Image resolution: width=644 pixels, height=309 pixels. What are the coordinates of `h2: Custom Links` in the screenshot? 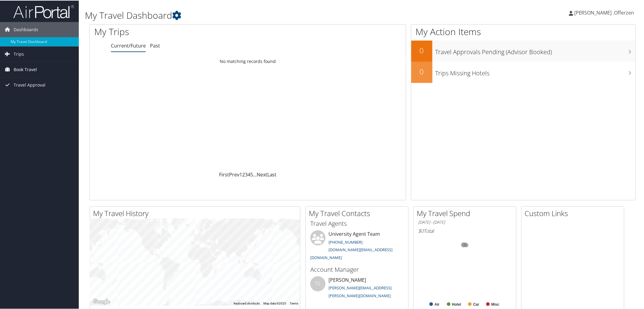 It's located at (574, 213).